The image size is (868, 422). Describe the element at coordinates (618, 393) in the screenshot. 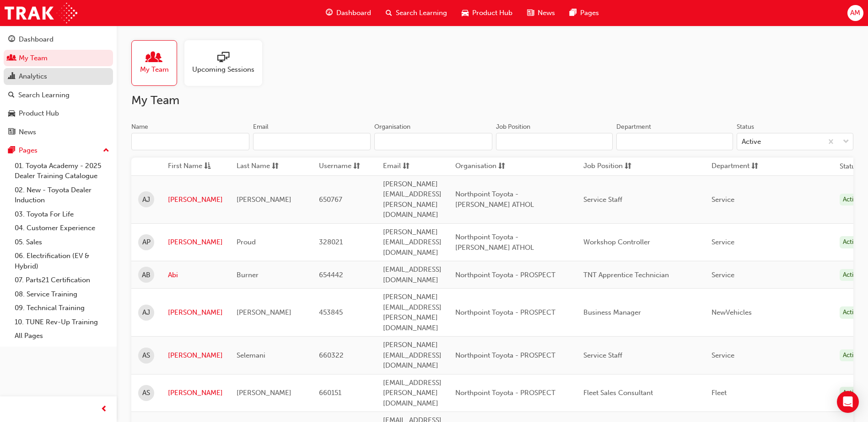

I see `span: Fleet Sales Consultant` at that location.